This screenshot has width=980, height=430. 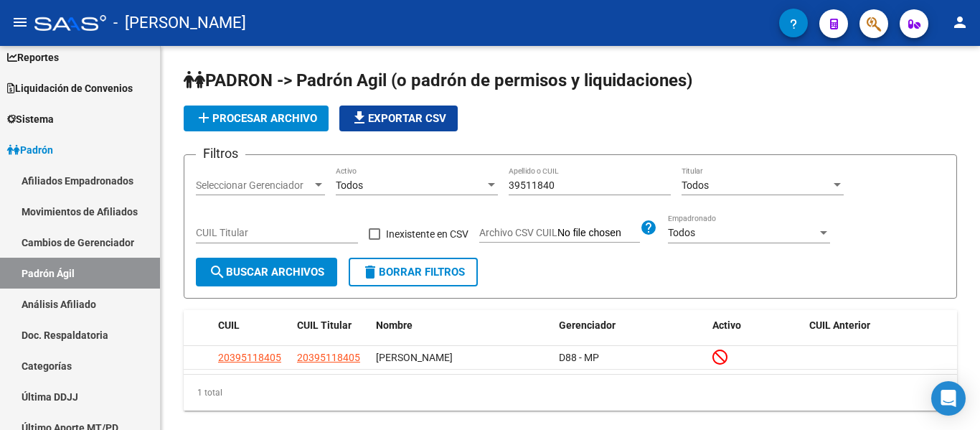 I want to click on span: Reportes, so click(x=33, y=58).